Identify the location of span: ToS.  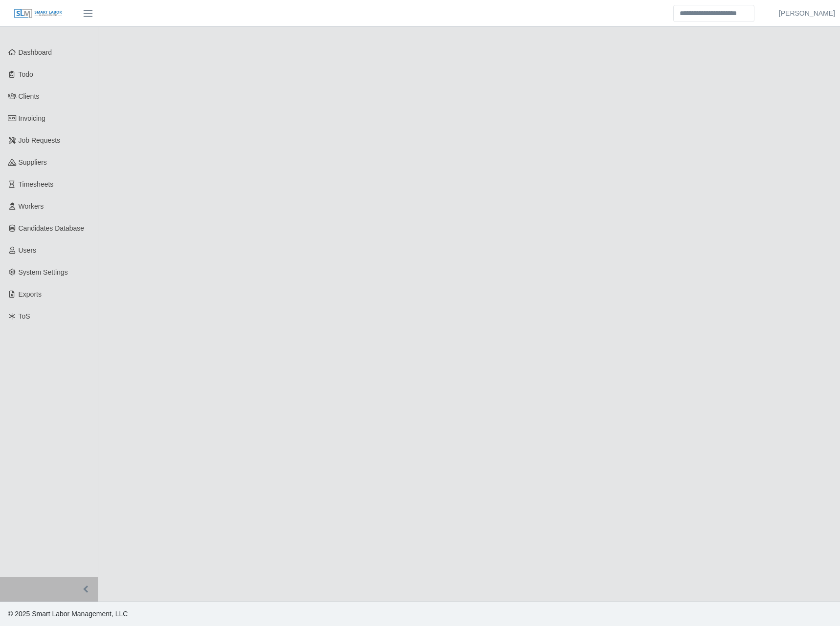
(24, 316).